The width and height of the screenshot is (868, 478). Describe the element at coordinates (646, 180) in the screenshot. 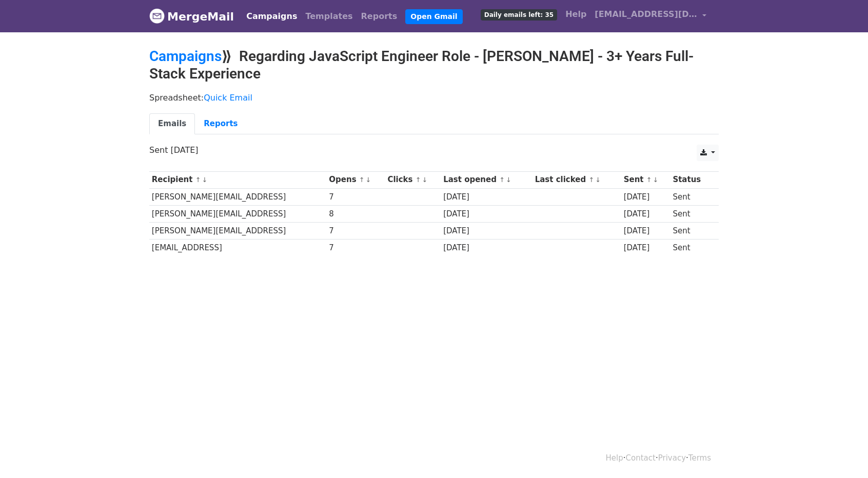

I see `th: Sent` at that location.